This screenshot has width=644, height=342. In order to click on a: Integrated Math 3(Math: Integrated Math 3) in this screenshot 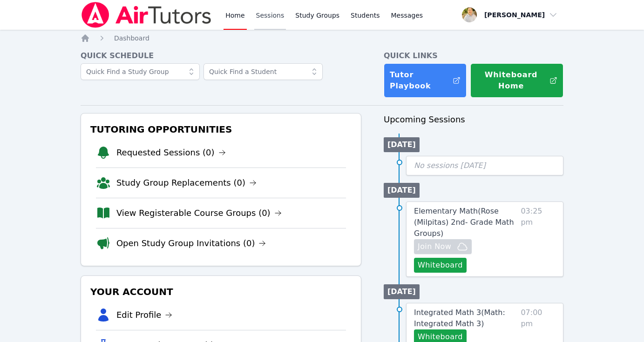, I will do `click(465, 318)`.